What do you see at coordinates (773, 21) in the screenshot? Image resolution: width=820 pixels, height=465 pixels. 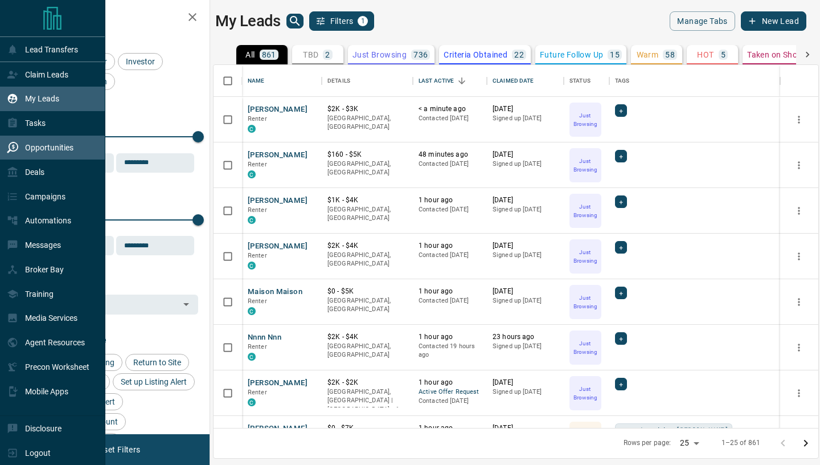 I see `button: New Lead` at bounding box center [773, 21].